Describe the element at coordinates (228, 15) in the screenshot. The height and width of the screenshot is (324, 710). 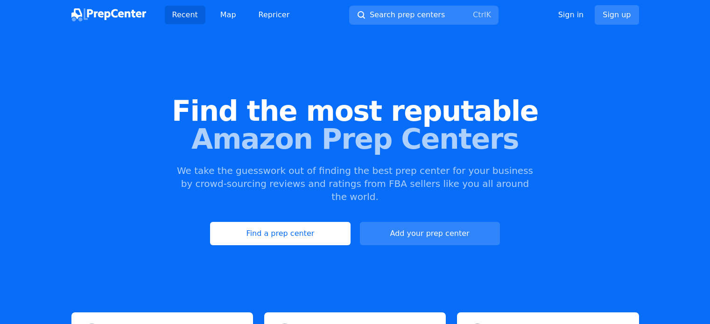
I see `a: Map` at that location.